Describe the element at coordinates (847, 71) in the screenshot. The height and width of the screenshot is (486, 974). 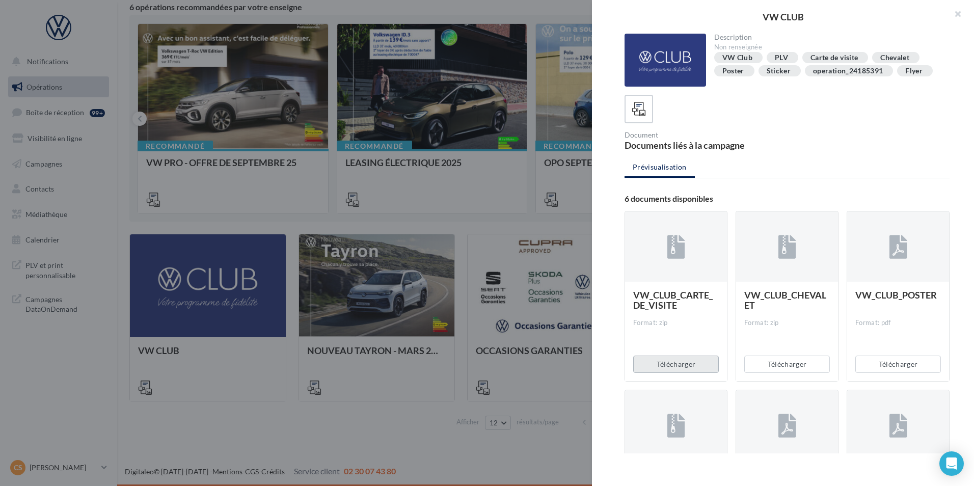
I see `div: operation_24185391` at that location.